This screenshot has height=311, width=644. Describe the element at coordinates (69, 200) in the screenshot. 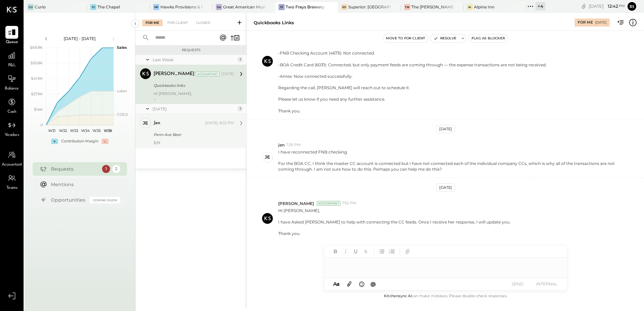

I see `div: Opportunities` at that location.